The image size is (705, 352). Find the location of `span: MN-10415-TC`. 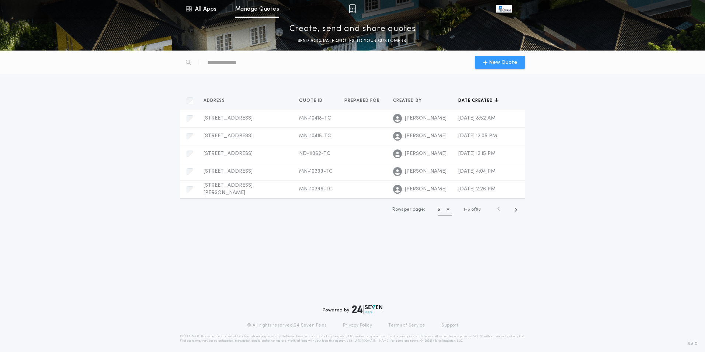

span: MN-10415-TC is located at coordinates (315, 136).